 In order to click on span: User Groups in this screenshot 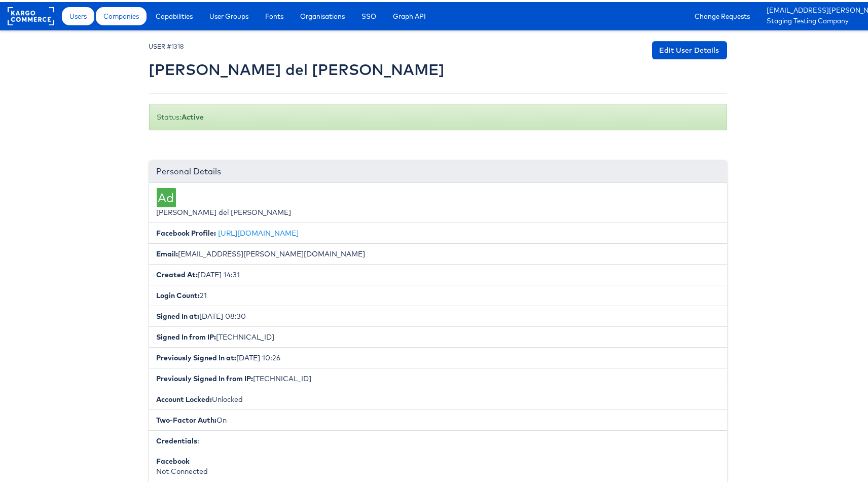, I will do `click(229, 14)`.